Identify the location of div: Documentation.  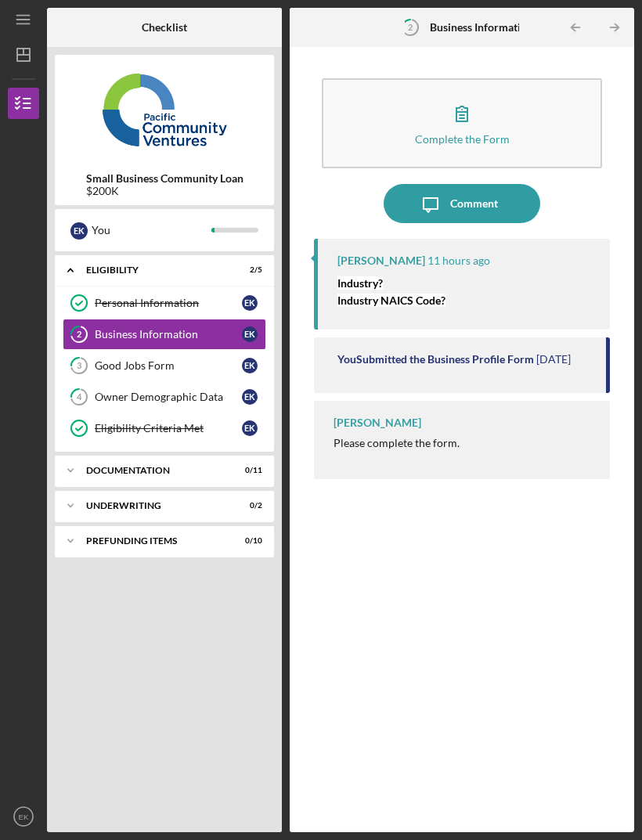
(154, 470).